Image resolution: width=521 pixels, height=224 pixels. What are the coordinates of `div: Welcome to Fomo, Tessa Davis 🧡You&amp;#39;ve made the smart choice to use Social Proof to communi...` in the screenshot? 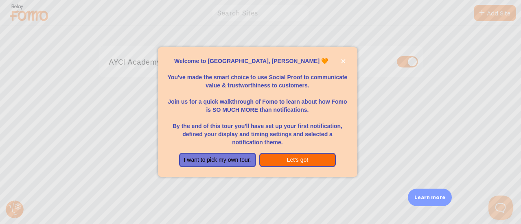 It's located at (257, 112).